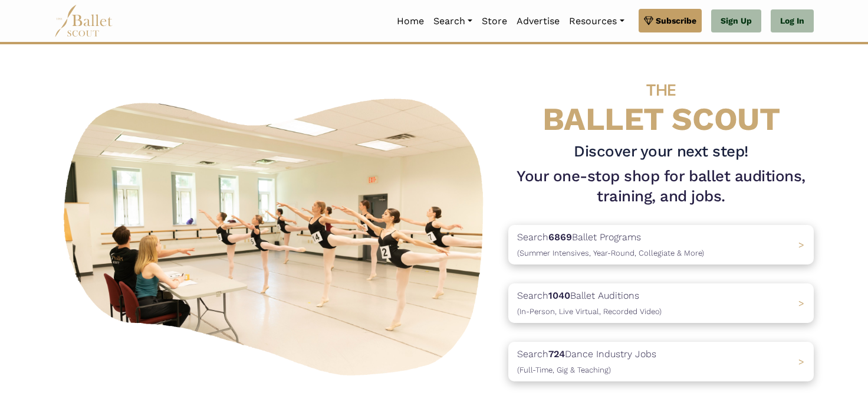 The height and width of the screenshot is (418, 868). What do you see at coordinates (559, 295) in the screenshot?
I see `b: 1040` at bounding box center [559, 295].